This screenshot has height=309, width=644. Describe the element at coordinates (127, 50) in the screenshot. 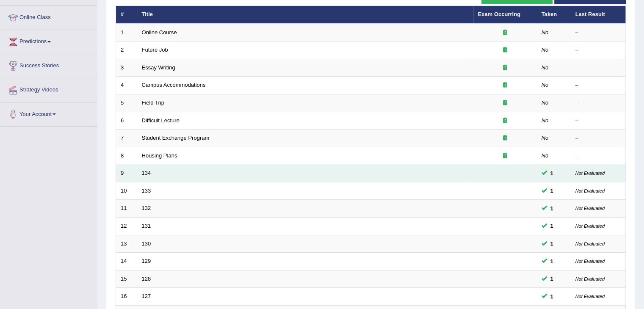

I see `td: 2` at that location.